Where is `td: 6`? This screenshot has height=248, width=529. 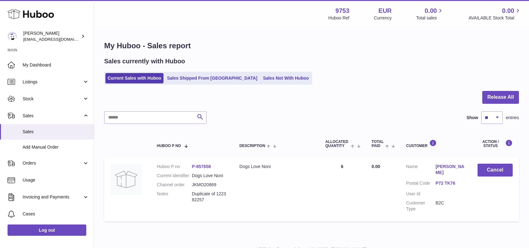
td: 6 is located at coordinates (342, 189).